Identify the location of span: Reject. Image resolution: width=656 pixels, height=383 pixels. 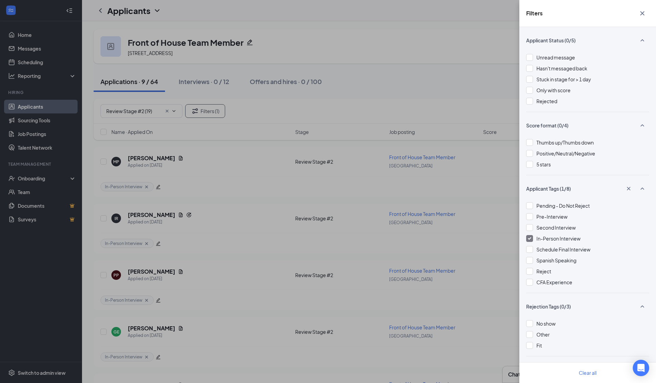
(544, 271).